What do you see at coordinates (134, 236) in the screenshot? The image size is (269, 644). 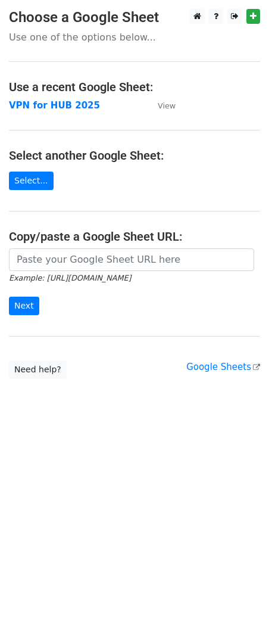 I see `h4: Copy/paste a Google Sheet URL:` at bounding box center [134, 236].